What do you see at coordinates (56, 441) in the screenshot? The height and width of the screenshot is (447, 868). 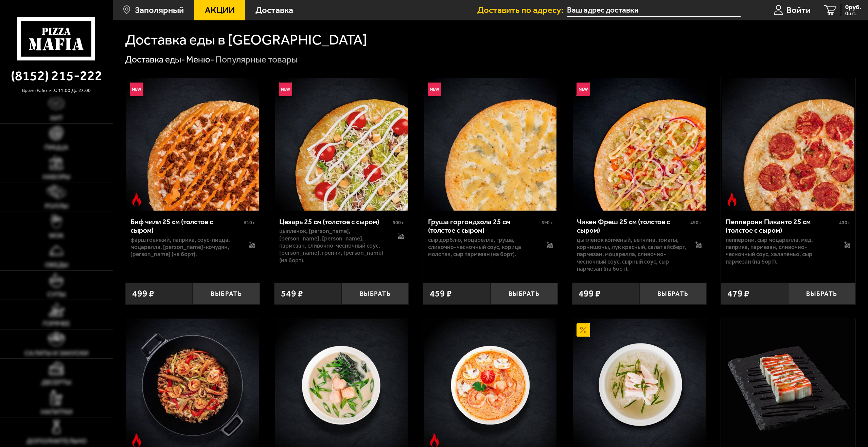 I see `span: Дополнительно` at bounding box center [56, 441].